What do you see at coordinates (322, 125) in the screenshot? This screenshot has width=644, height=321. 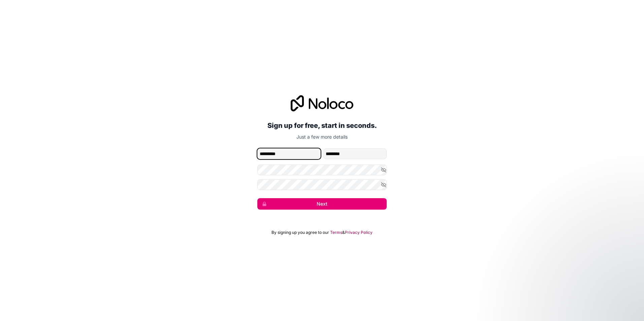 I see `h2: Sign up for free, start in seconds.` at bounding box center [322, 125].